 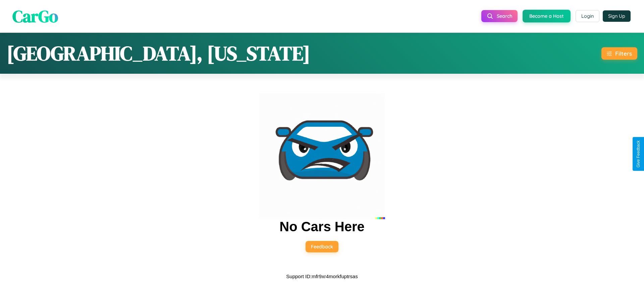 What do you see at coordinates (500, 16) in the screenshot?
I see `button: Search` at bounding box center [500, 16].